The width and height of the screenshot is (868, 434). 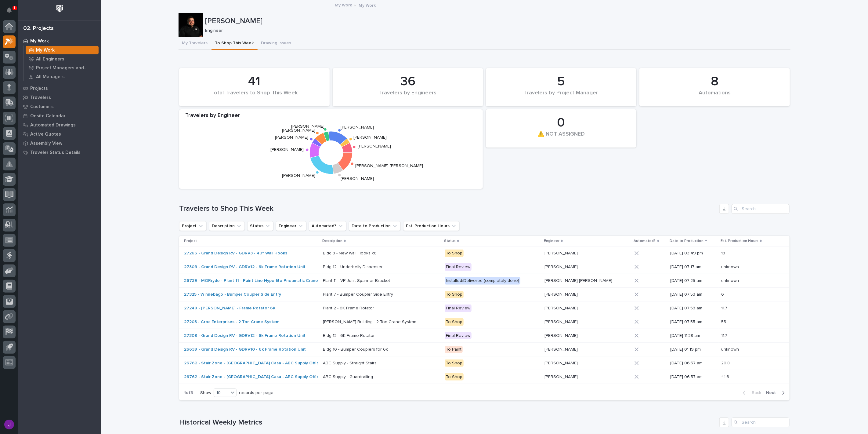 What do you see at coordinates (48, 116) in the screenshot?
I see `p: Onsite Calendar` at bounding box center [48, 116].